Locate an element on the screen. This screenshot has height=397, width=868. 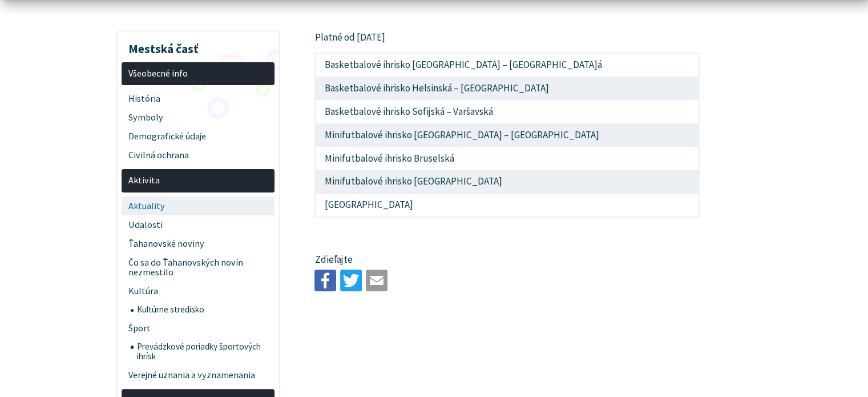
a: Všeobecné info is located at coordinates (198, 74).